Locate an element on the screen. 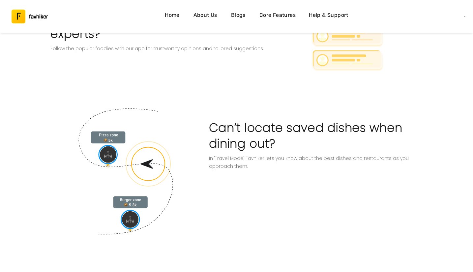  h4: Core Features is located at coordinates (278, 15).